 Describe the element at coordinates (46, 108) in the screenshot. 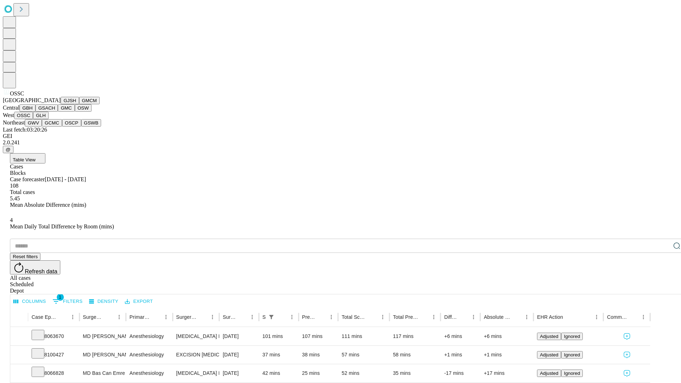

I see `button: GSACH` at that location.